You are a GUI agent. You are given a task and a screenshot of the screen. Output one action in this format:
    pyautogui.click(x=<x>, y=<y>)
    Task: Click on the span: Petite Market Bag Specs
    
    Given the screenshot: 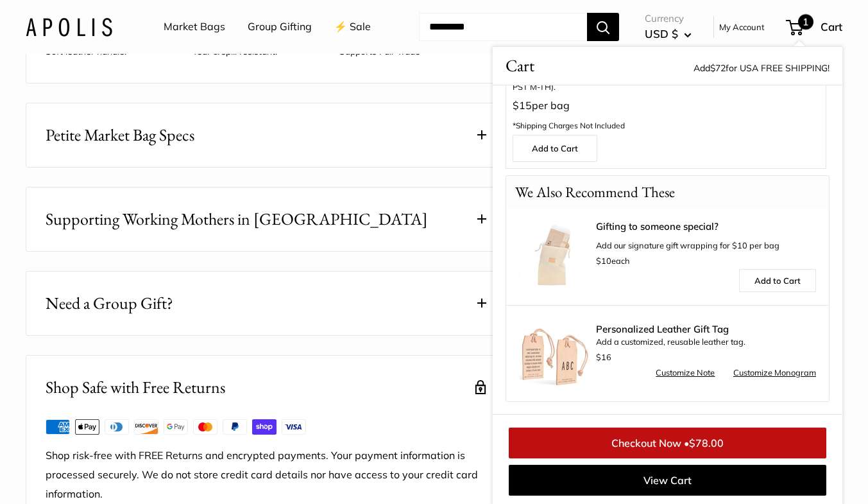 What is the action you would take?
    pyautogui.click(x=120, y=134)
    